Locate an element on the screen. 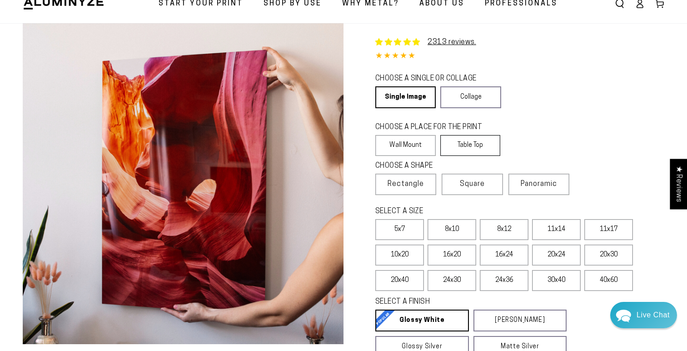 The height and width of the screenshot is (351, 687). label: 16x20 is located at coordinates (452, 255).